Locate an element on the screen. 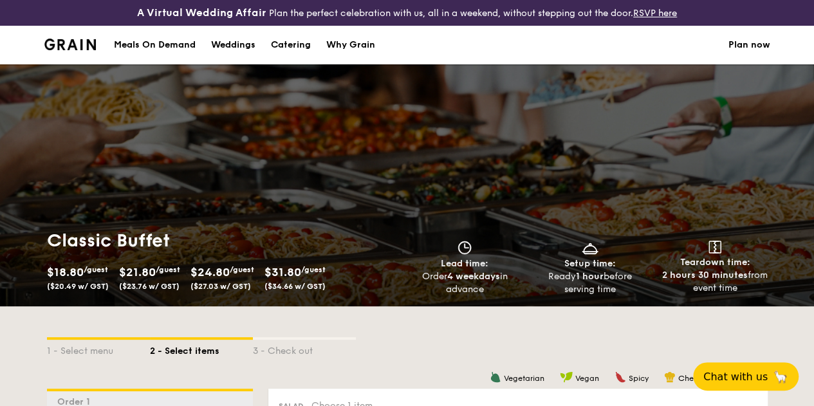 The height and width of the screenshot is (406, 814). div: 2 - Select items is located at coordinates (201, 349).